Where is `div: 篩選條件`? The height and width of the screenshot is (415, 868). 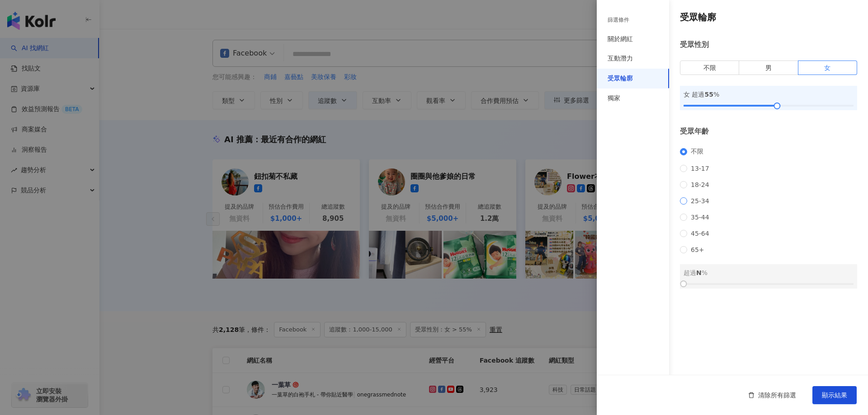
div: 篩選條件 is located at coordinates (619, 20).